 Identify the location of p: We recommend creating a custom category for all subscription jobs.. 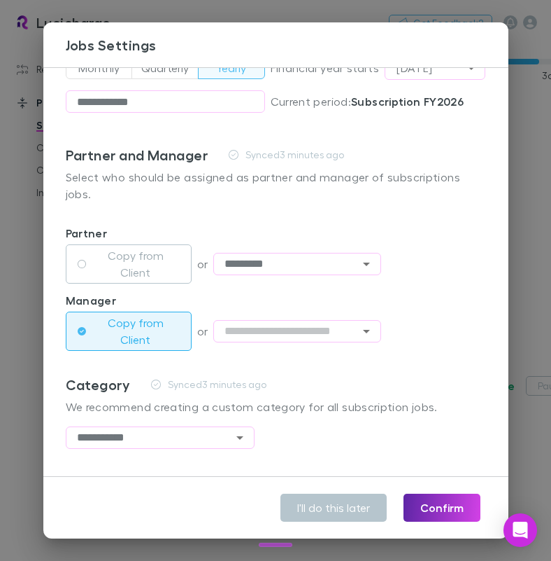
(276, 407).